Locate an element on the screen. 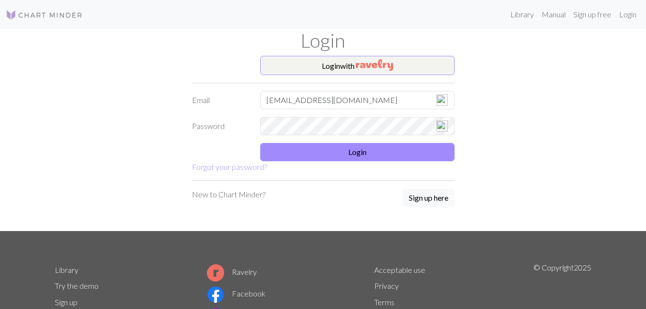 This screenshot has height=309, width=646. label: Email is located at coordinates (220, 100).